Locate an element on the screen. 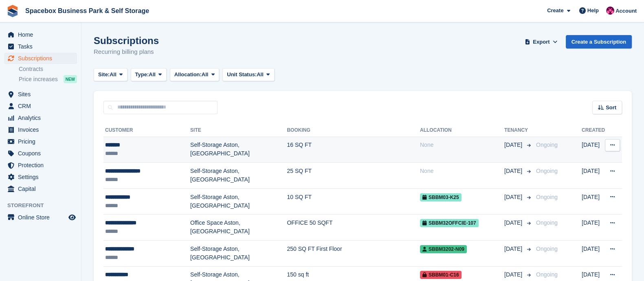  span: SBBM03-K25 is located at coordinates (441, 197).